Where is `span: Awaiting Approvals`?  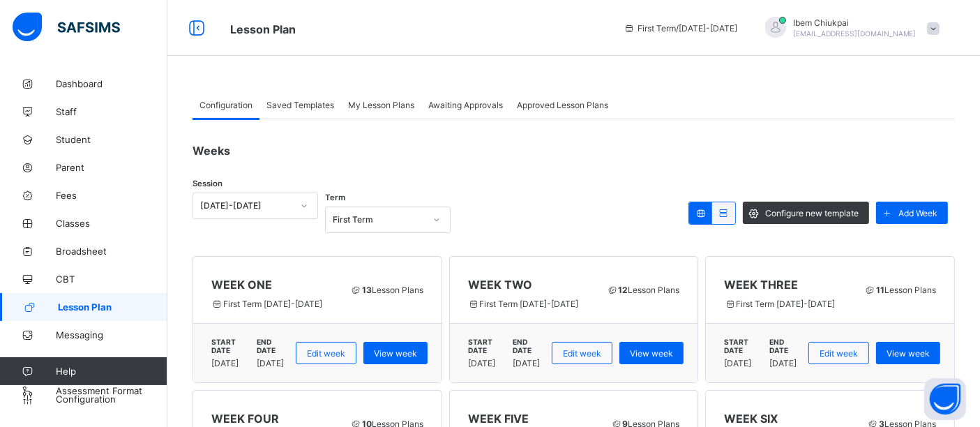 span: Awaiting Approvals is located at coordinates (465, 104).